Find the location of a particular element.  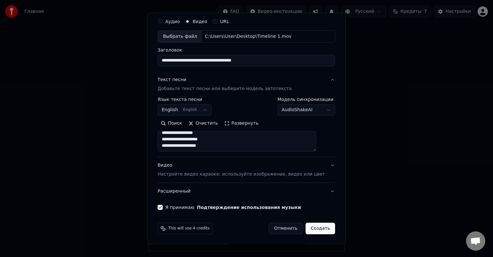

div: Выбрать файл is located at coordinates (180, 37).